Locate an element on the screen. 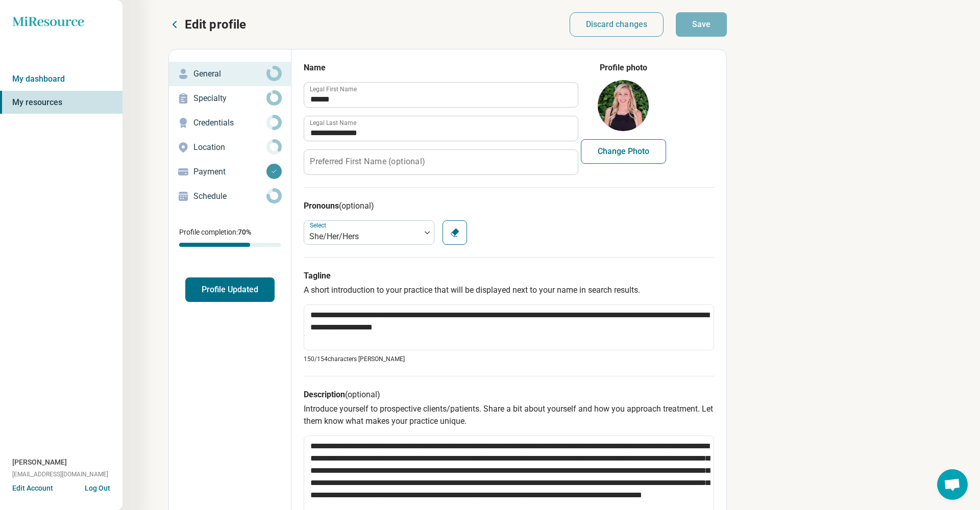 Image resolution: width=980 pixels, height=510 pixels. div: Profile completion: is located at coordinates (230, 237).